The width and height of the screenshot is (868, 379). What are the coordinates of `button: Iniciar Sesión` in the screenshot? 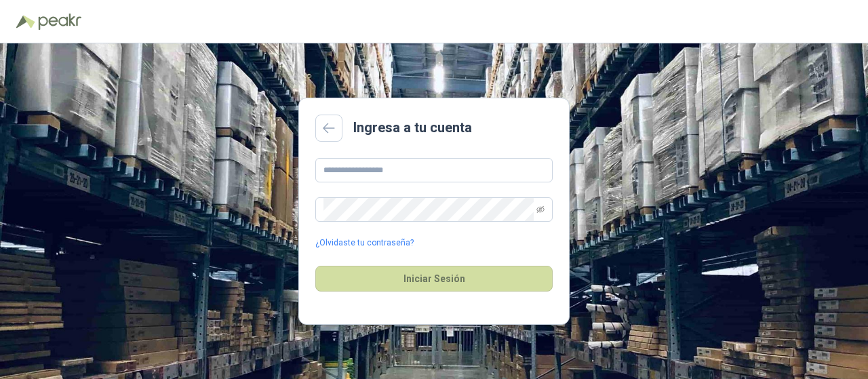 It's located at (434, 278).